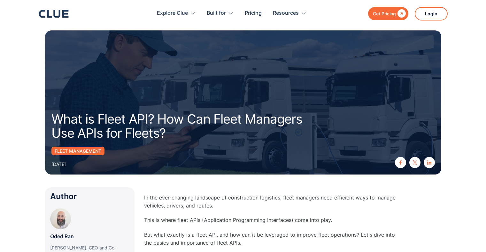 This screenshot has height=252, width=486. Describe the element at coordinates (186, 126) in the screenshot. I see `h1: What is Fleet API? How Can Fleet Managers Use APIs for Fleets?` at that location.